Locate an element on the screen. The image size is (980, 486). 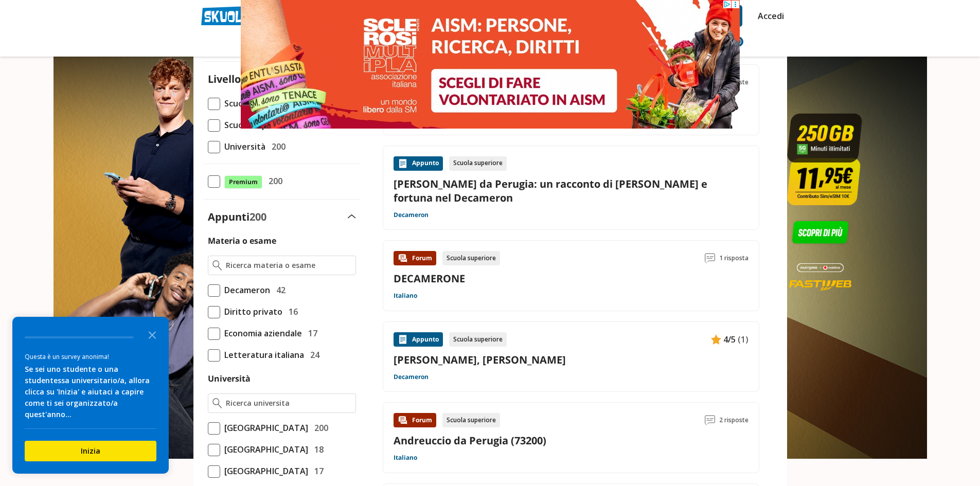
span: 1 risposta is located at coordinates (733, 258).